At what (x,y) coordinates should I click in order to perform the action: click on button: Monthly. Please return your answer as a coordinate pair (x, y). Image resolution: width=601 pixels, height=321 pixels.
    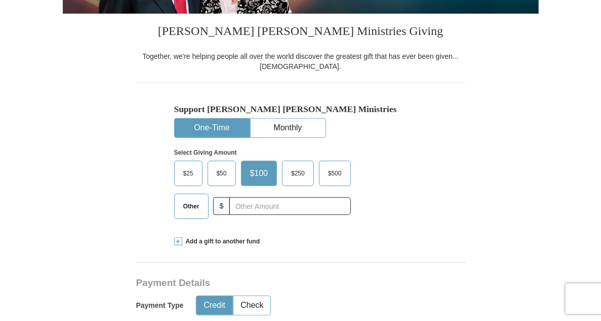
    Looking at the image, I should click on (288, 128).